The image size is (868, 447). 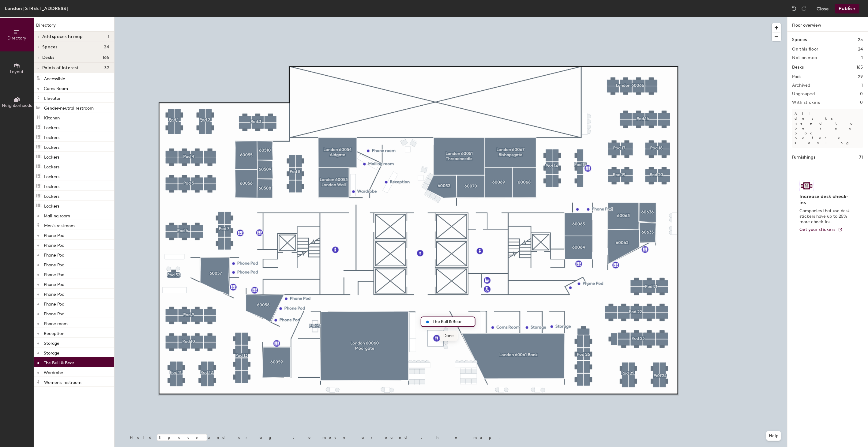 I want to click on span: Get your stickers, so click(x=817, y=229).